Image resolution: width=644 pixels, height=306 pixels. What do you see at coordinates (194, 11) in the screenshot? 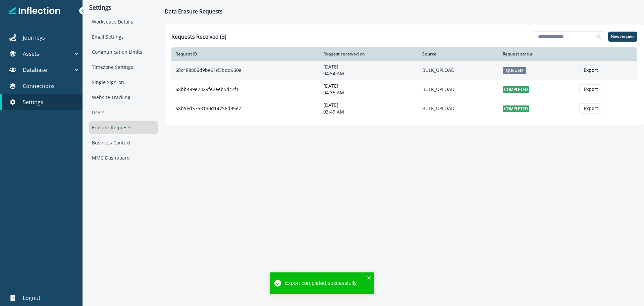
I see `h1: Data Erasure Requests` at bounding box center [194, 11].